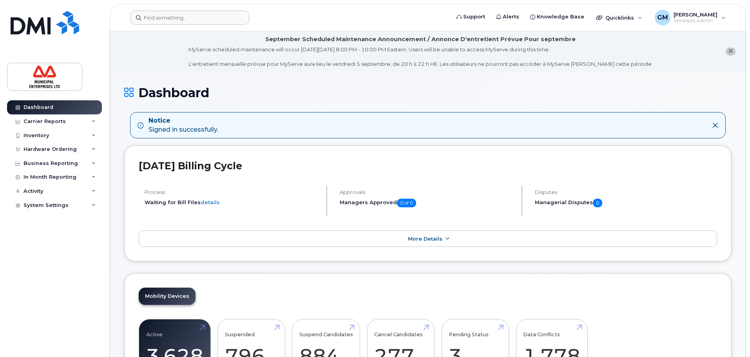 This screenshot has width=750, height=357. Describe the element at coordinates (428, 92) in the screenshot. I see `h1: Dashboard` at that location.